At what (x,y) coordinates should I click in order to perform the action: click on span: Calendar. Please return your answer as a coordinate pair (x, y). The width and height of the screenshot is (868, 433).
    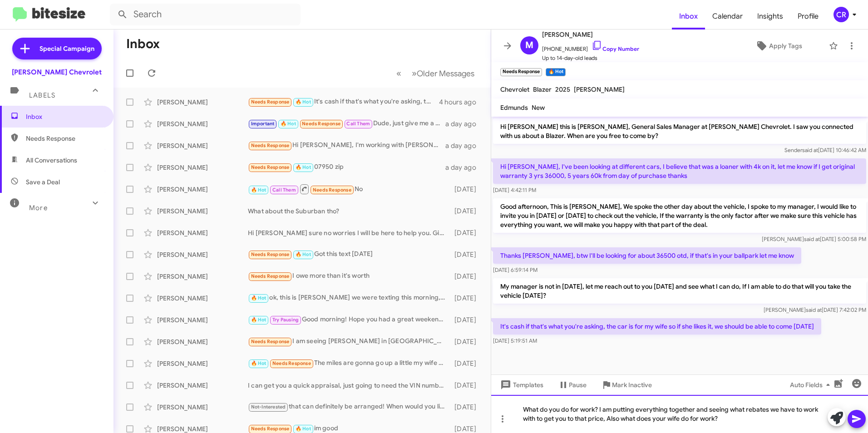
    Looking at the image, I should click on (727, 17).